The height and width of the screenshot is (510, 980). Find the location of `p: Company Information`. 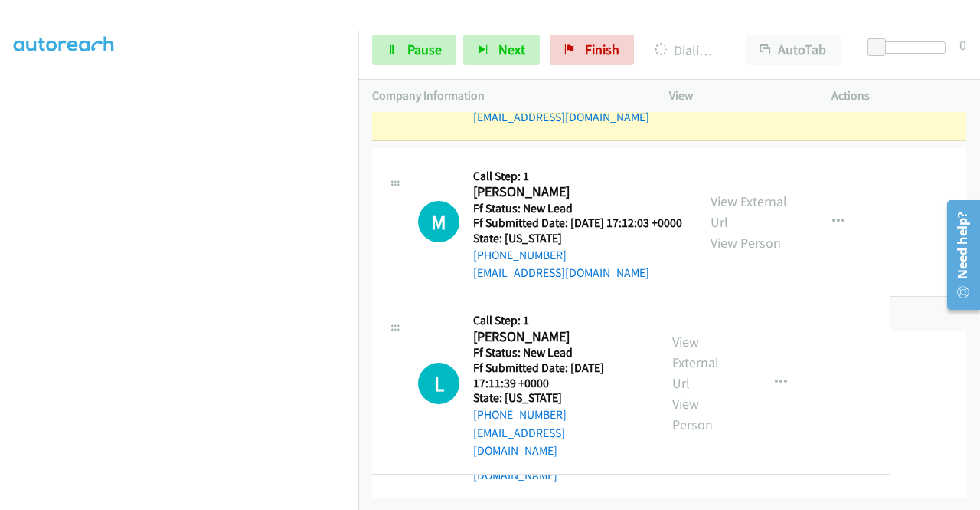

p: Company Information is located at coordinates (507, 96).